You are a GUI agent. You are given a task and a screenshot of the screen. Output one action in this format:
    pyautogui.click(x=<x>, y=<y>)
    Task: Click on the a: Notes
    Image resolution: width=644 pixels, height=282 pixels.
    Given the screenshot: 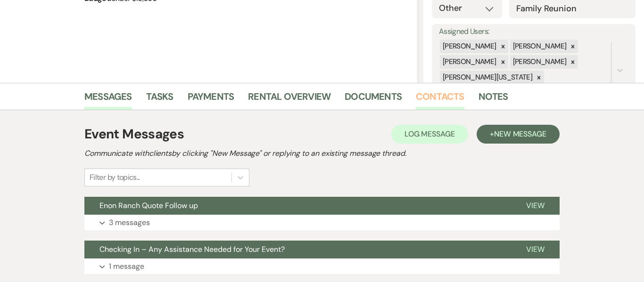 What is the action you would take?
    pyautogui.click(x=494, y=100)
    